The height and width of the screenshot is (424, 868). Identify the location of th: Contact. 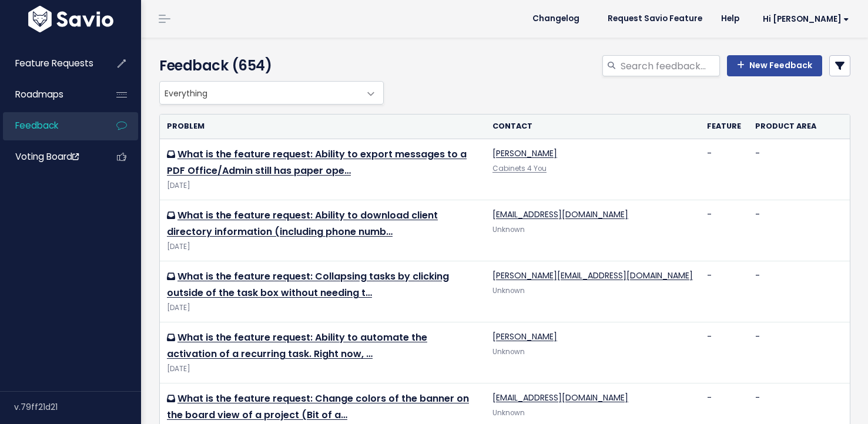
(592, 126).